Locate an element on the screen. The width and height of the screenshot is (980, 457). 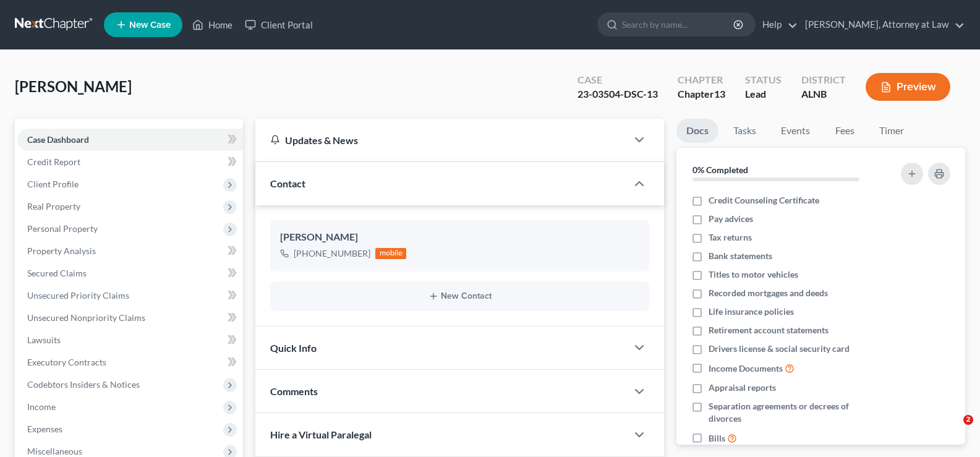
span: Recorded mortgages and deeds is located at coordinates (768, 293).